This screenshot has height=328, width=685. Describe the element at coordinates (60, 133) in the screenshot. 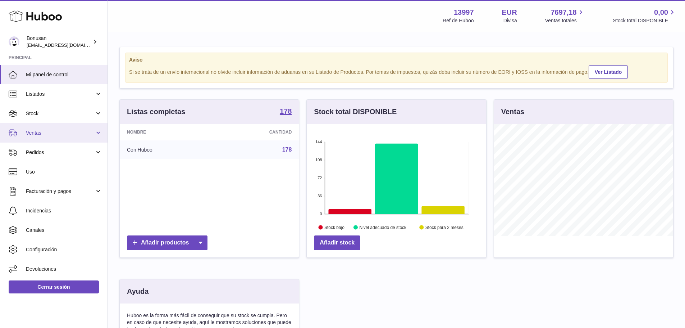

I see `span: Ventas` at that location.